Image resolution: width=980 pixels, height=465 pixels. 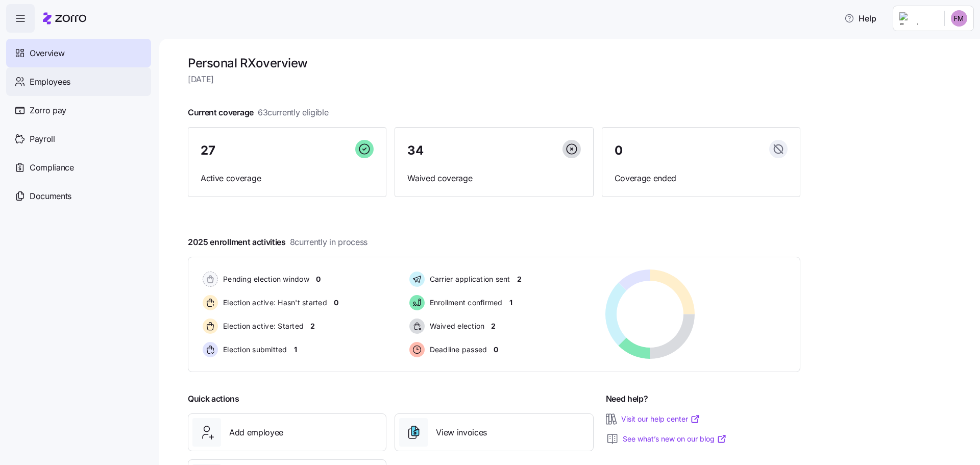 I want to click on span: 63 currently eligible, so click(x=293, y=113).